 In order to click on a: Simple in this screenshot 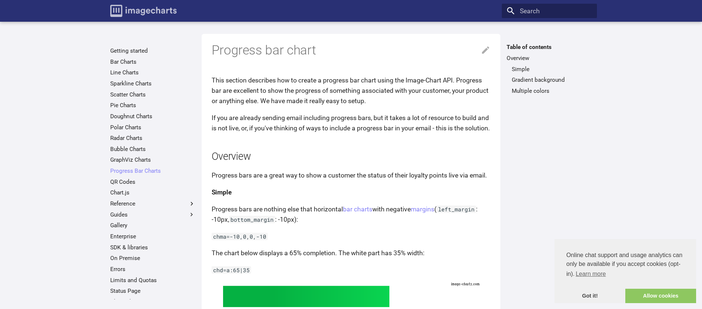, I will do `click(552, 69)`.